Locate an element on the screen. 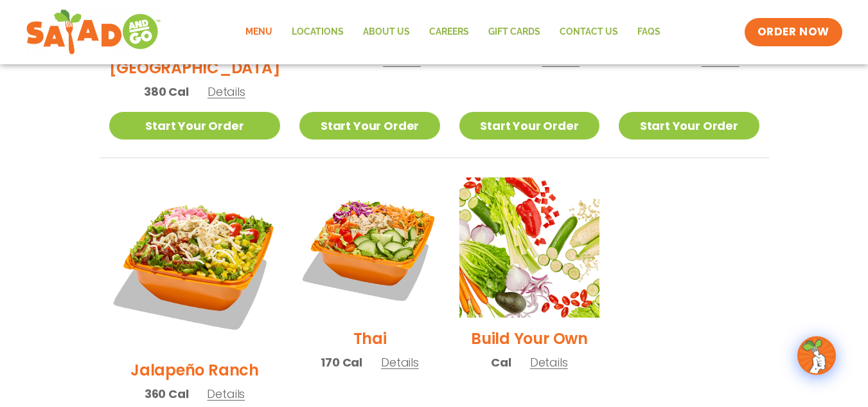  img: Product photo for Jalapeño Ranch Salad is located at coordinates (195, 263).